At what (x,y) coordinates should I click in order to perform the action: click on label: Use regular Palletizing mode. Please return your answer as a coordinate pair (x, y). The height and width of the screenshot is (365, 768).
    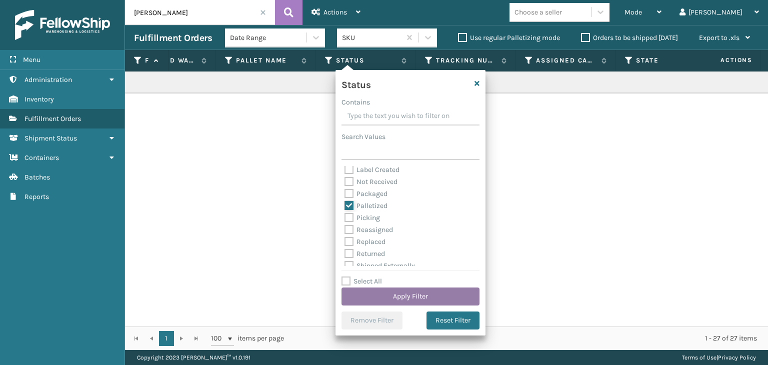
    Looking at the image, I should click on (509, 37).